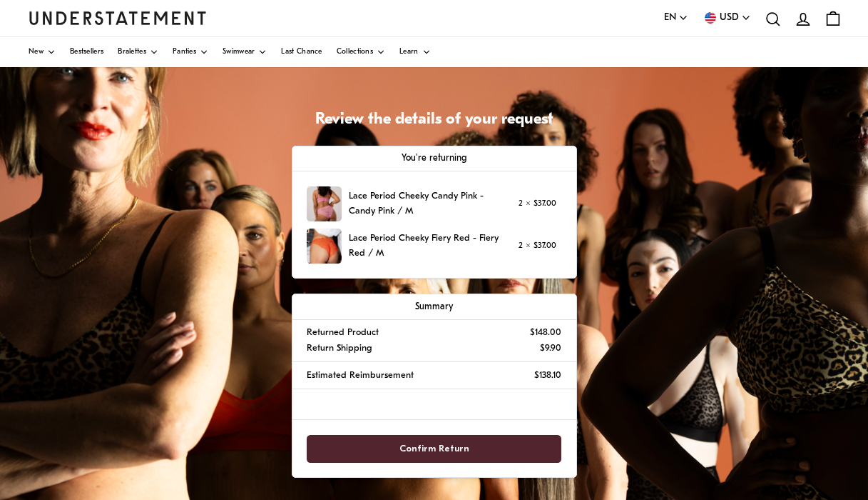  I want to click on button: USD, so click(727, 18).